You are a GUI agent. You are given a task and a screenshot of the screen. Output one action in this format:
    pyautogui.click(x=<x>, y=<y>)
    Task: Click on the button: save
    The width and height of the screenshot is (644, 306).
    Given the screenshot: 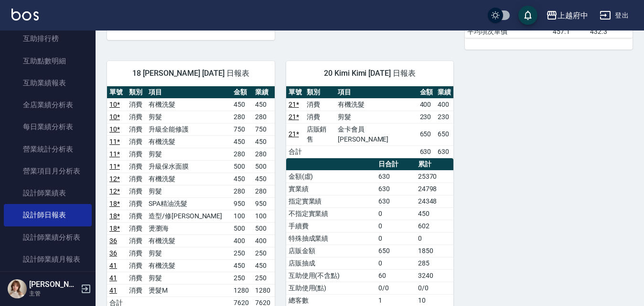 What is the action you would take?
    pyautogui.click(x=527, y=16)
    